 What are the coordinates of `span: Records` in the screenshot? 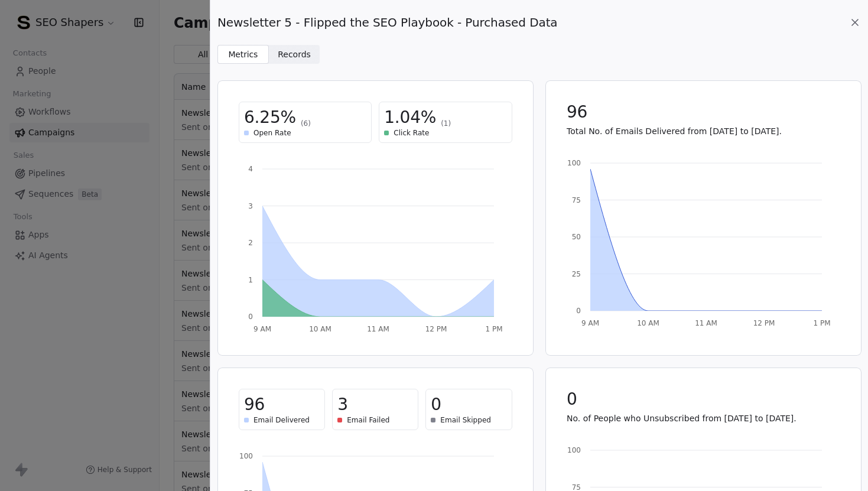 It's located at (294, 54).